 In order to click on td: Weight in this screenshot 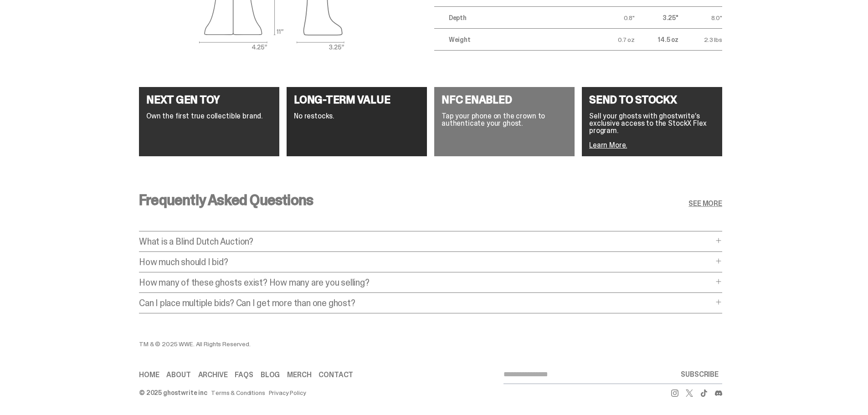, I will do `click(512, 39)`.